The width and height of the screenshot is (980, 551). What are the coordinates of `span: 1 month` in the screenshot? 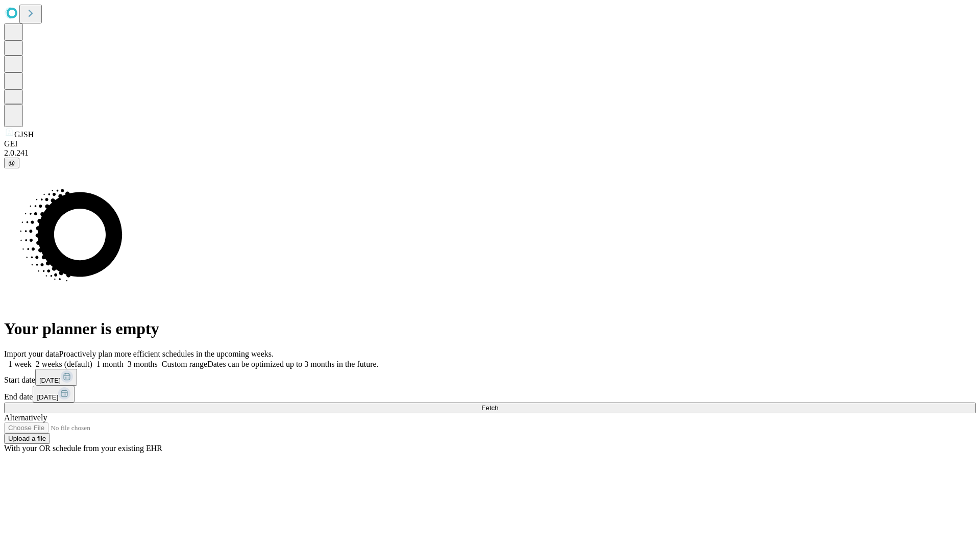 It's located at (110, 364).